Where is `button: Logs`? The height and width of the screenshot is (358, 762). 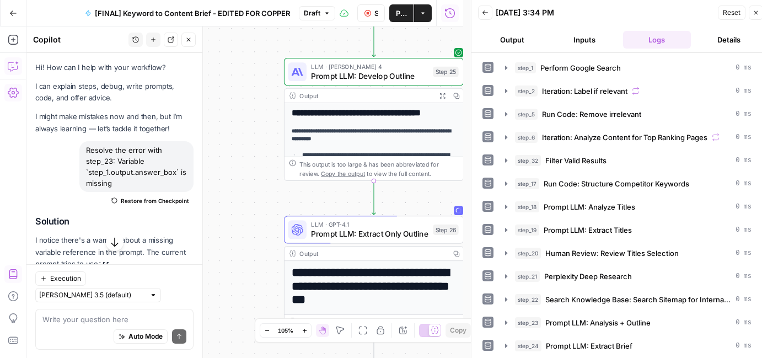
button: Logs is located at coordinates (657, 40).